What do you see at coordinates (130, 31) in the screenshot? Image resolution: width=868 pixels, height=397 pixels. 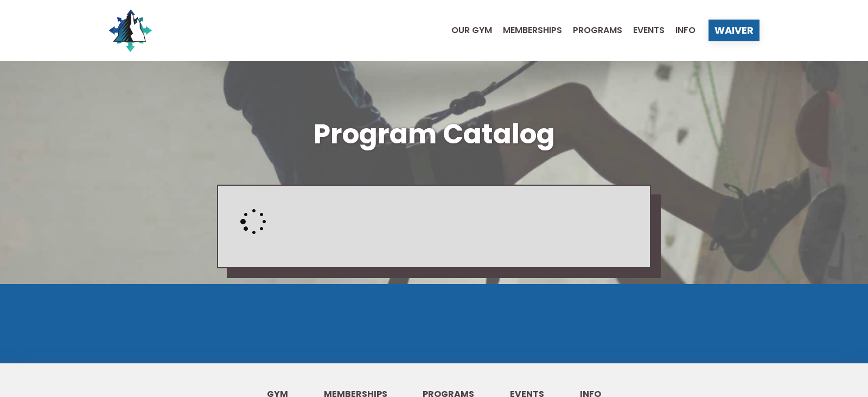 I see `img: North Wall Logo` at bounding box center [130, 31].